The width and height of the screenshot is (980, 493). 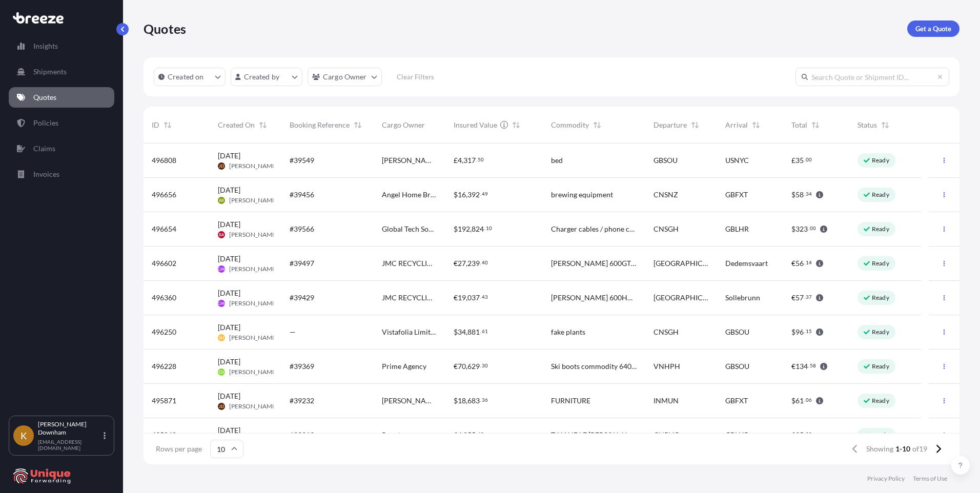 What do you see at coordinates (489, 228) in the screenshot?
I see `span: 10` at bounding box center [489, 228].